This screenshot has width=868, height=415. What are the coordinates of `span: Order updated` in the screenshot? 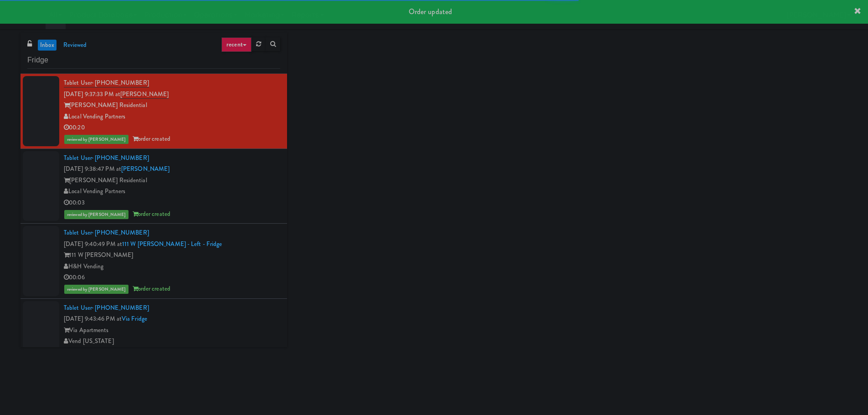 It's located at (431, 12).